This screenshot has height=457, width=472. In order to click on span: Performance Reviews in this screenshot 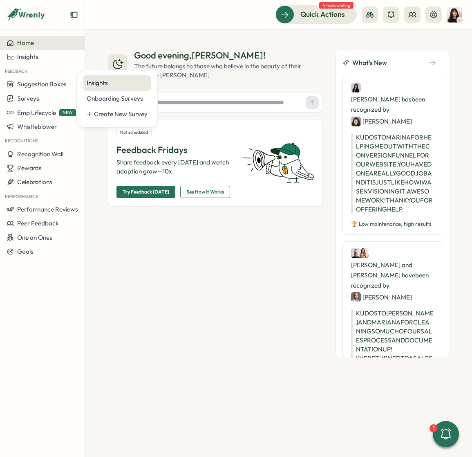, I will do `click(47, 209)`.